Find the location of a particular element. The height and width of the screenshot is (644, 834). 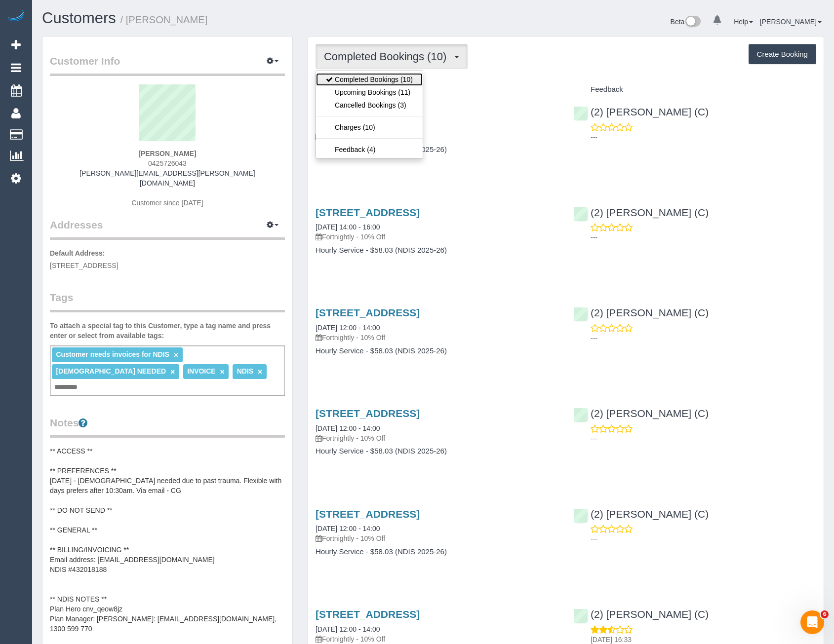

label: Default Address: is located at coordinates (78, 253).